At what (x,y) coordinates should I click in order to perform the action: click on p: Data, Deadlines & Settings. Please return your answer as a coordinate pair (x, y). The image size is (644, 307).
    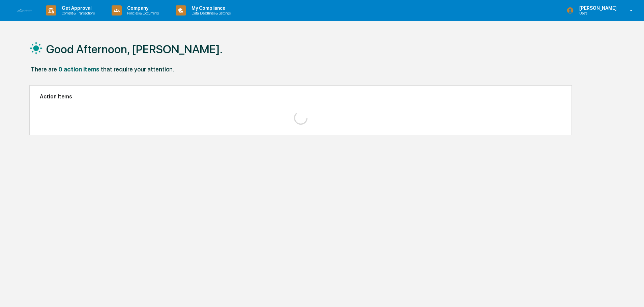
    Looking at the image, I should click on (210, 13).